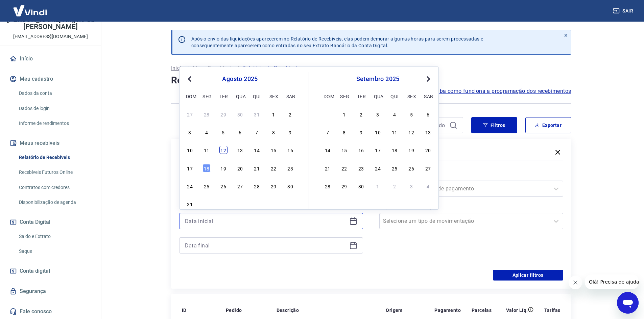 This screenshot has width=644, height=319. What do you see at coordinates (361, 150) in the screenshot?
I see `div: Choose terça-feira, 16 de setembro de 2025` at bounding box center [361, 150].